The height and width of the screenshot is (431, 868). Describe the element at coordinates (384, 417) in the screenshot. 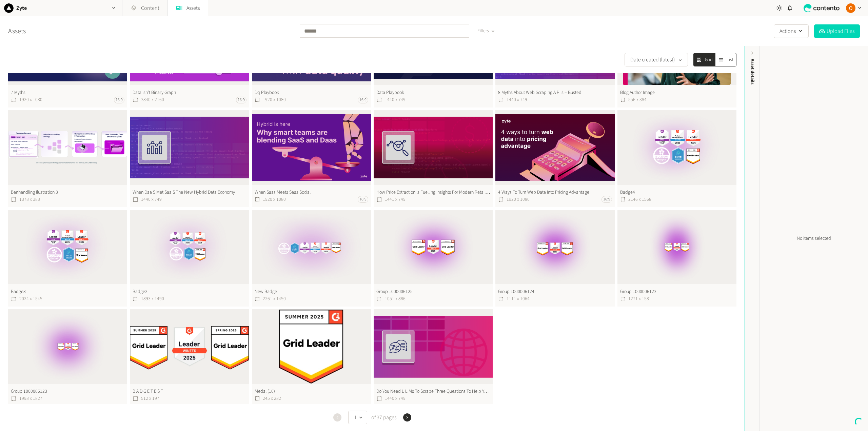

I see `span: of 37 pages` at that location.